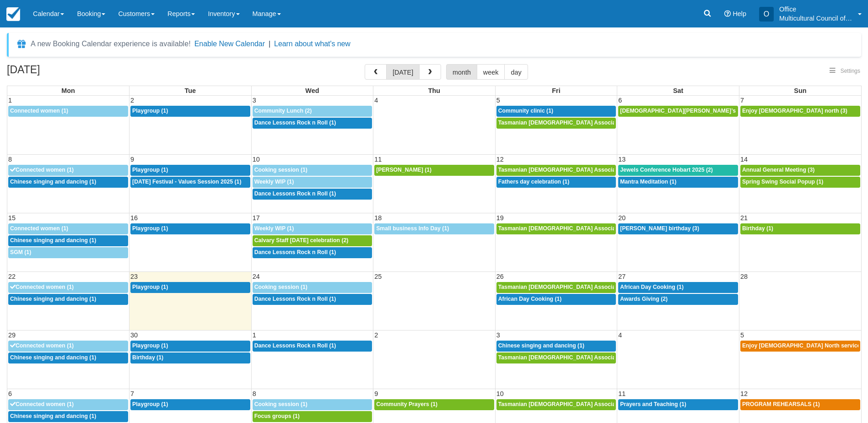  I want to click on span: Awards Giving (2), so click(644, 299).